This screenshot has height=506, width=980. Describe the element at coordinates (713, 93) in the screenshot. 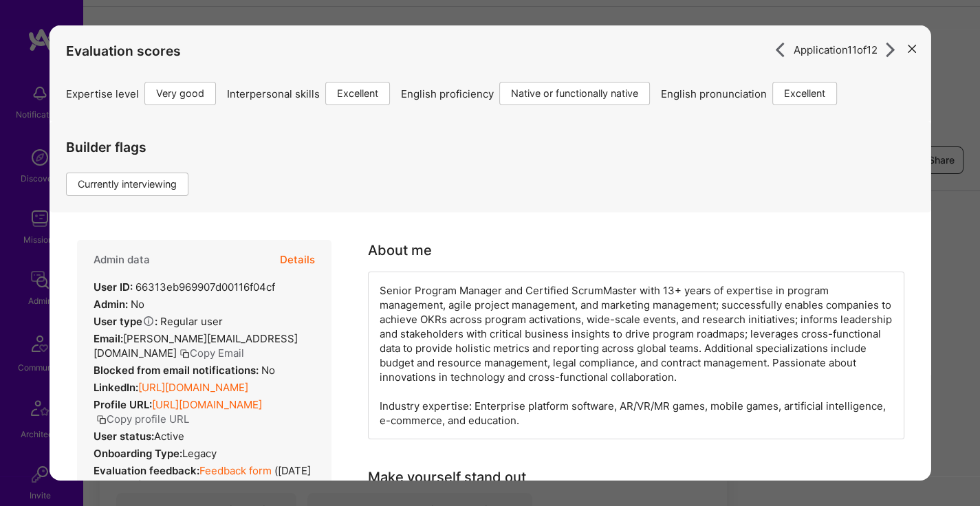

I see `span: English pronunciation` at that location.